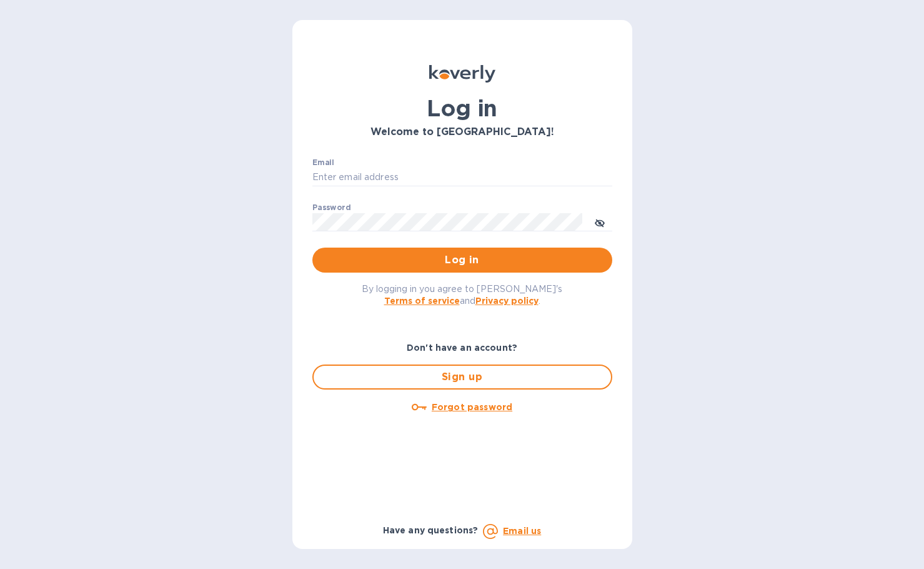  I want to click on input: Enter email address, so click(462, 178).